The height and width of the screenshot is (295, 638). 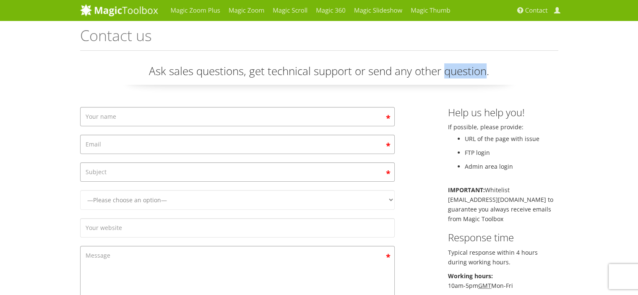 I want to click on b: IMPORTANT:, so click(x=466, y=190).